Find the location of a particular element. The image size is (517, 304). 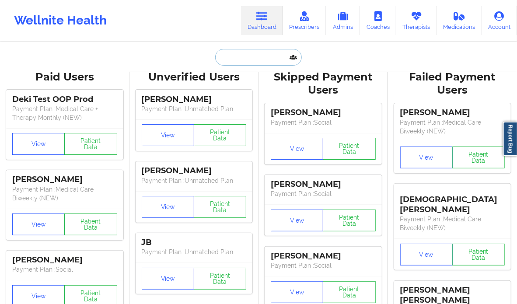

a: Dashboard is located at coordinates (262, 21).